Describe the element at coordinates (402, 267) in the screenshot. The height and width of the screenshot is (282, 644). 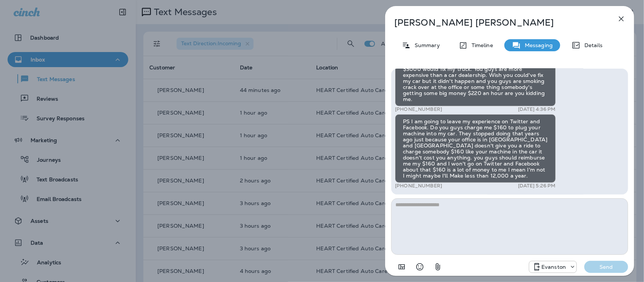
I see `button: Add in a premade template` at that location.